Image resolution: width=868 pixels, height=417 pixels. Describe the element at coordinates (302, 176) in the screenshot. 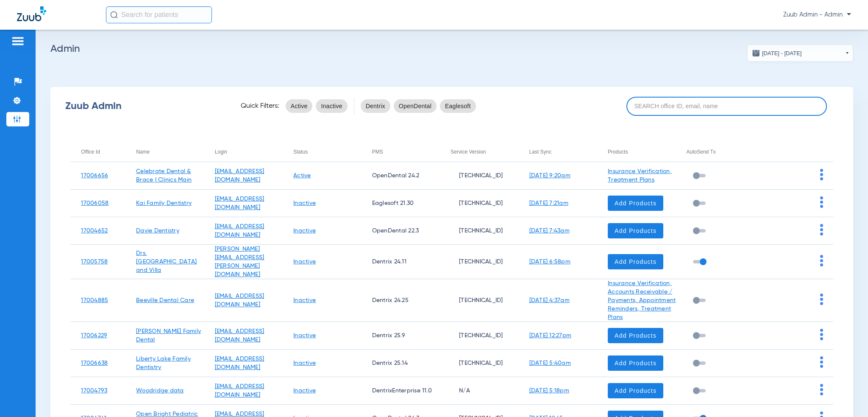

I see `a: Active` at that location.